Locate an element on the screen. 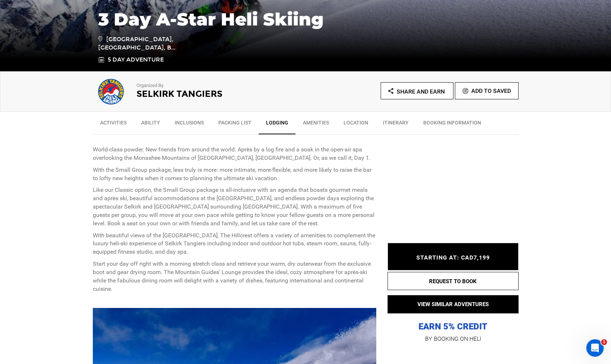 Image resolution: width=611 pixels, height=364 pixels. h2: Selkirk Tangiers is located at coordinates (211, 94).